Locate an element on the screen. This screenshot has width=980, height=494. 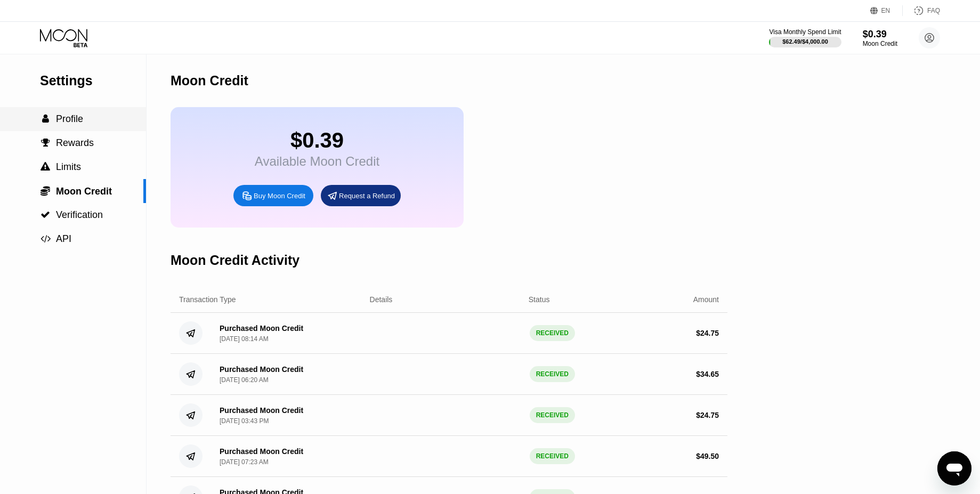
span: Verification is located at coordinates (79, 215).